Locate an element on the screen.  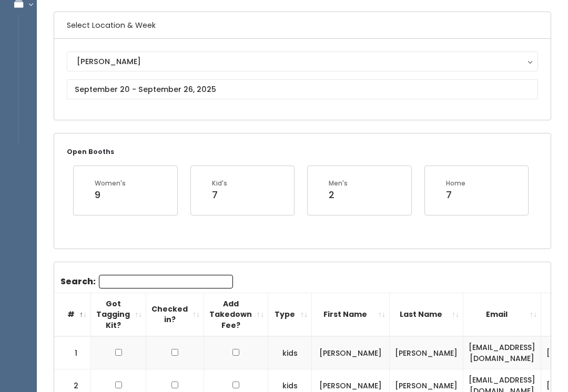
th: Add Takedown Fee?: activate to sort column ascending is located at coordinates (236, 315).